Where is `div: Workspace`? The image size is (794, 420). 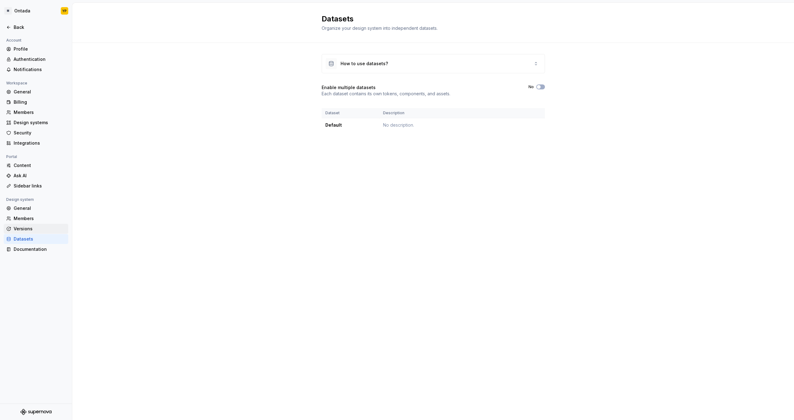
div: Workspace is located at coordinates (17, 83).